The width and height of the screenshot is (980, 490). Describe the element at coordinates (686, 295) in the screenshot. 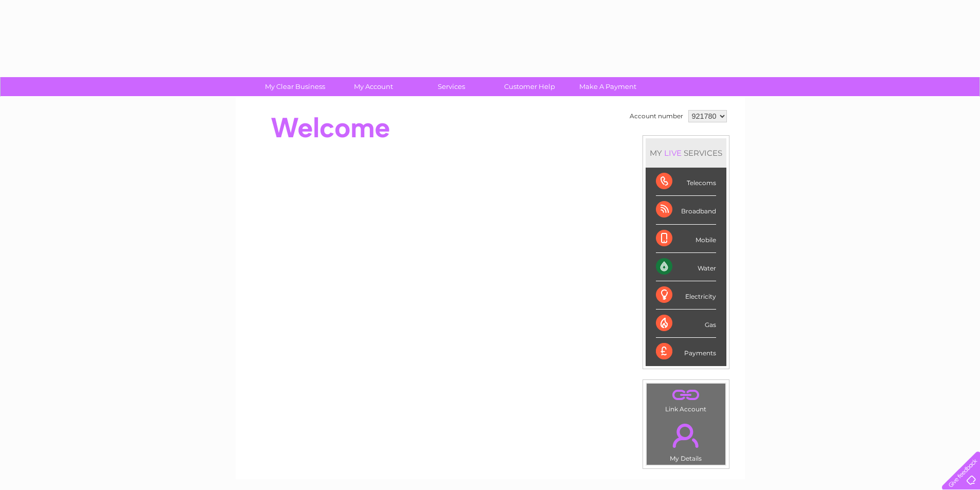

I see `div: Electricity` at that location.